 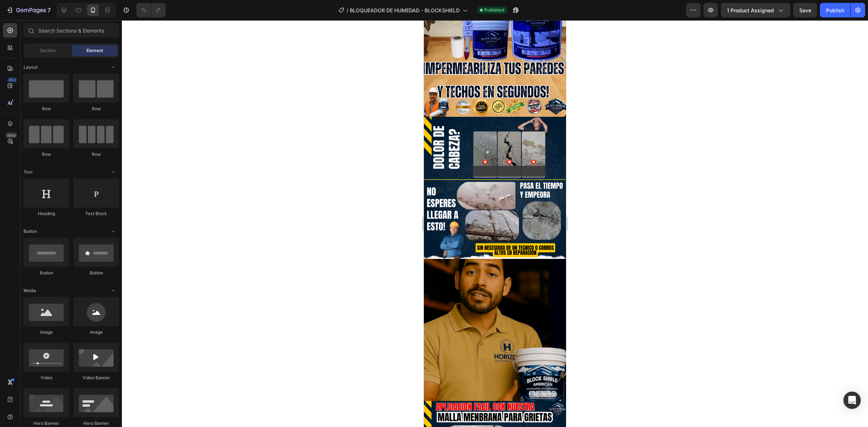 I want to click on button: 1 product assigned, so click(x=756, y=10).